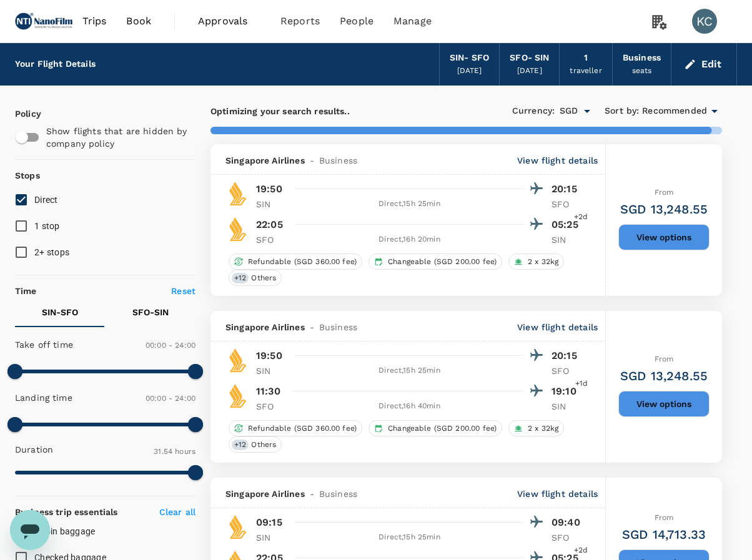 Image resolution: width=752 pixels, height=560 pixels. I want to click on p: Take off time, so click(44, 345).